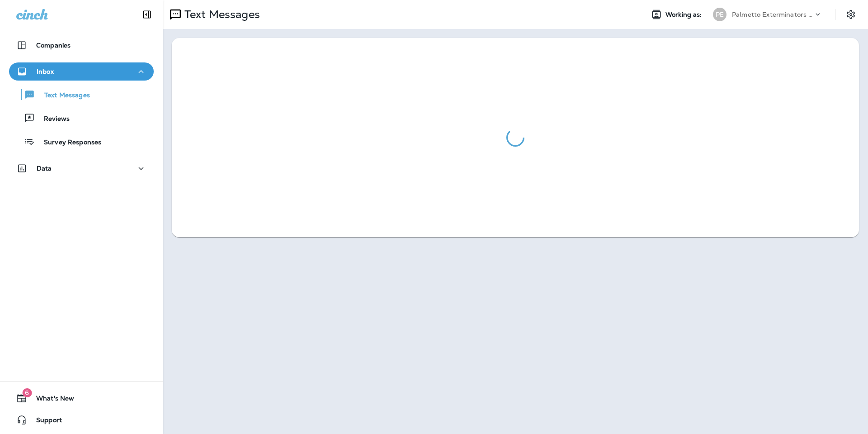 This screenshot has width=868, height=434. I want to click on p: Data, so click(44, 169).